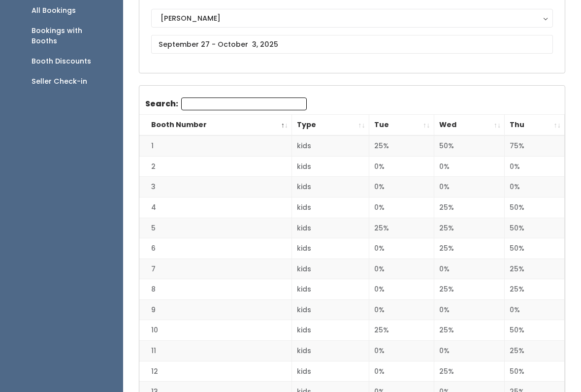  What do you see at coordinates (226, 104) in the screenshot?
I see `label: Search:` at bounding box center [226, 104].